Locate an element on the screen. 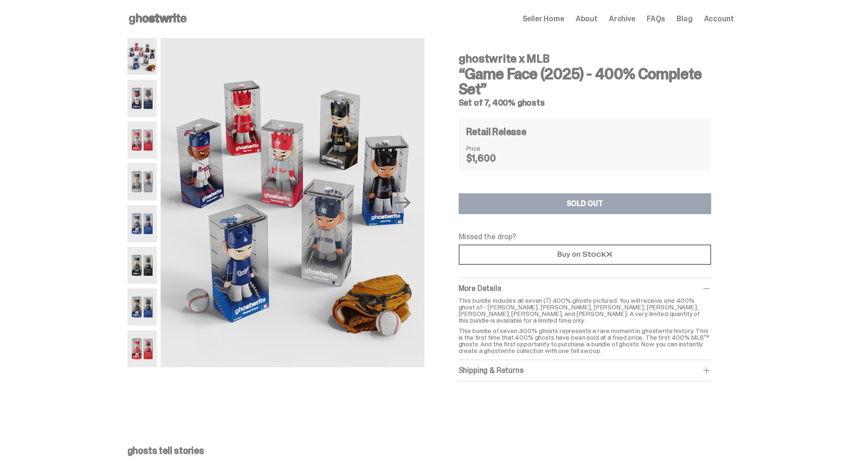  div: Shipping & Returns is located at coordinates (585, 370).